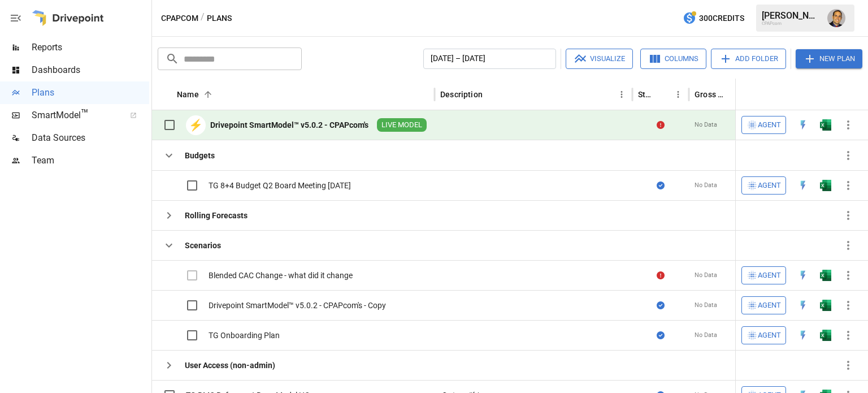 The height and width of the screenshot is (393, 868). What do you see at coordinates (216, 215) in the screenshot?
I see `div: Rolling Forecasts` at bounding box center [216, 215].